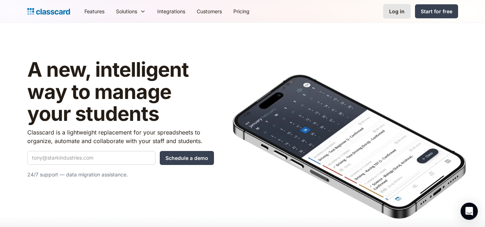 The width and height of the screenshot is (485, 227). Describe the element at coordinates (121, 175) in the screenshot. I see `p: 24/7 support — data migration assistance.` at that location.